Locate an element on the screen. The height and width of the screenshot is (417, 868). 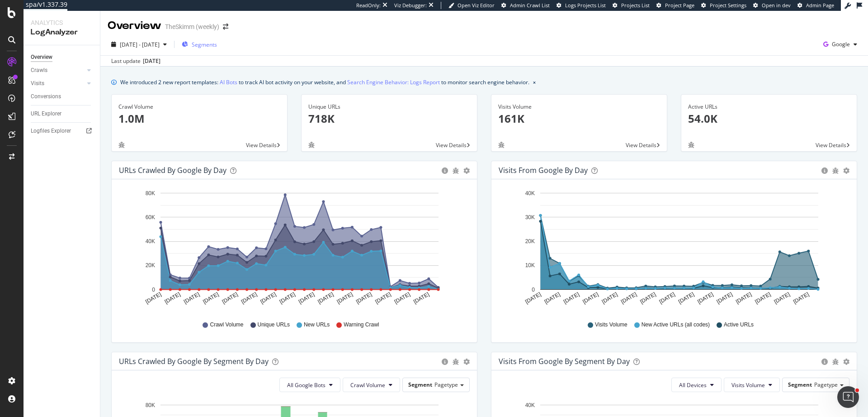
button: Segments is located at coordinates (199, 44).